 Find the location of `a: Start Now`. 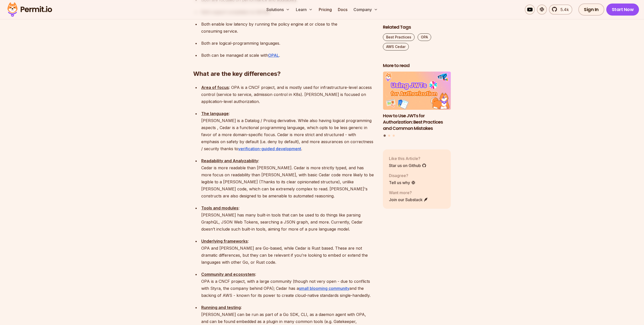

a: Start Now is located at coordinates (623, 10).